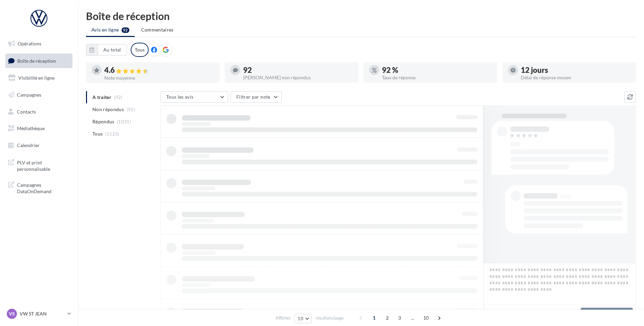  Describe the element at coordinates (330, 318) in the screenshot. I see `span: résultats/page` at that location.